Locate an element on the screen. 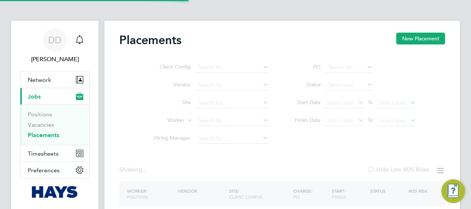  span: Preferences is located at coordinates (44, 170).